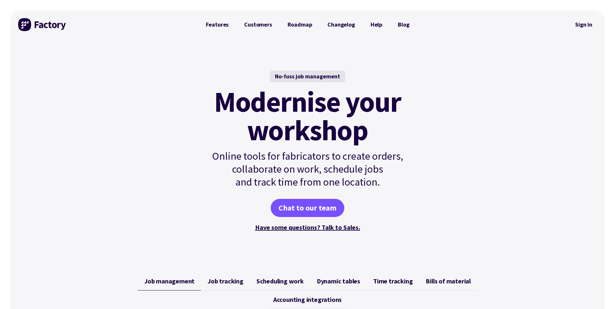 Image resolution: width=615 pixels, height=309 pixels. I want to click on div: No-fuss job management, so click(307, 77).